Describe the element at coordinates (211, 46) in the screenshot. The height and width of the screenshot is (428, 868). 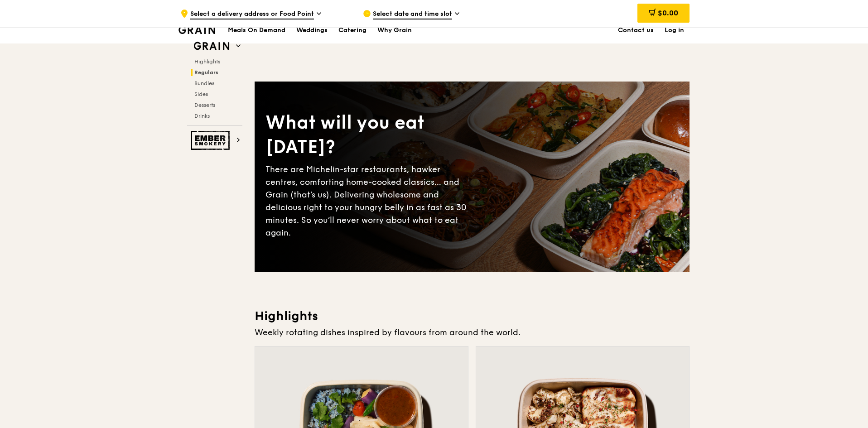
I see `img: Grain web logo` at that location.